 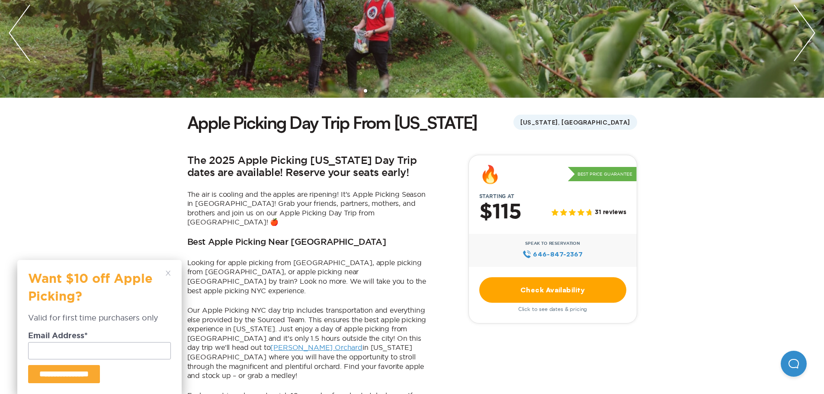 I want to click on span: Click to see dates & pricing, so click(x=553, y=309).